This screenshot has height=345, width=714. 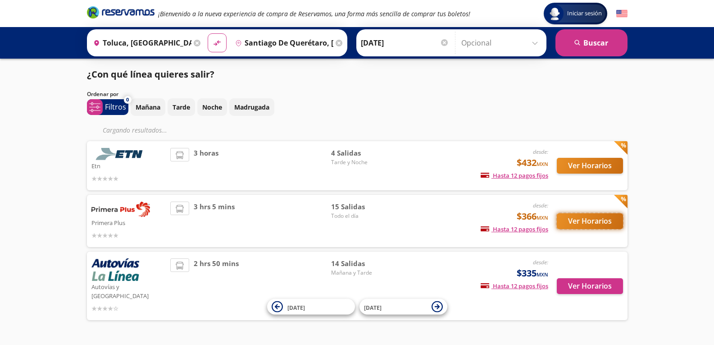 What do you see at coordinates (129, 222) in the screenshot?
I see `p: Primera Plus` at bounding box center [129, 222].